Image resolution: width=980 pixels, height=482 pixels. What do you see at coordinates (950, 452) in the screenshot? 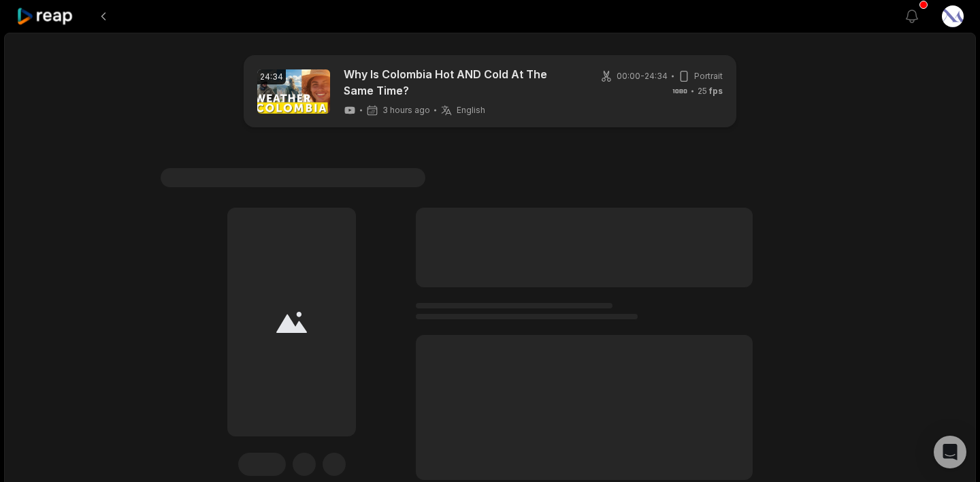
I see `div: Open Intercom Messenger` at bounding box center [950, 452].